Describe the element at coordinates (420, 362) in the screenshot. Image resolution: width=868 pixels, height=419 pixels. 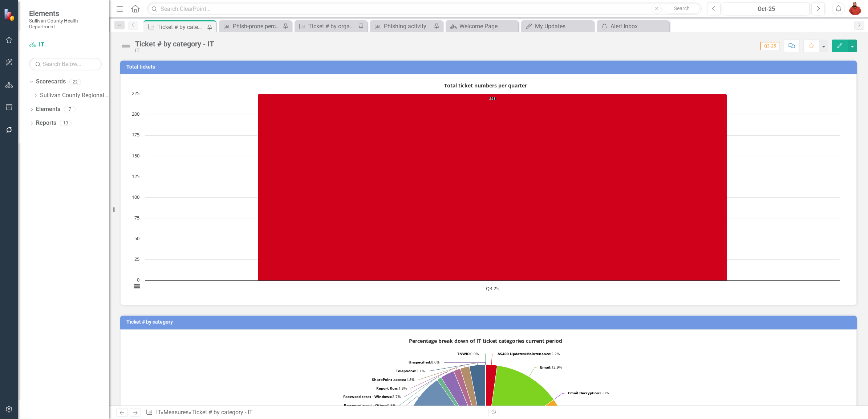
I see `tspan: Unspecified:` at that location.